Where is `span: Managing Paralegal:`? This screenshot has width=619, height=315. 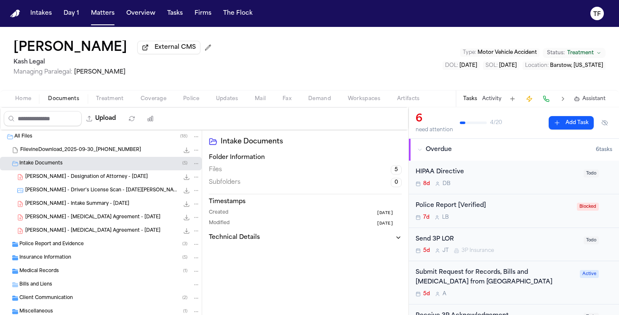 span: Managing Paralegal: is located at coordinates (43, 72).